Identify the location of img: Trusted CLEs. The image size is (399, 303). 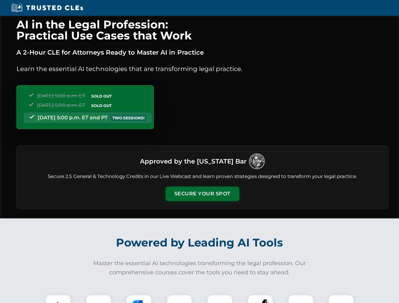
(47, 8).